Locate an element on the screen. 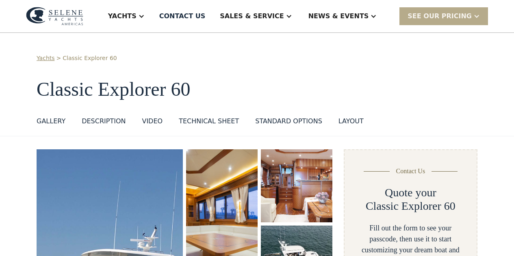  div: Contact US is located at coordinates (182, 16).